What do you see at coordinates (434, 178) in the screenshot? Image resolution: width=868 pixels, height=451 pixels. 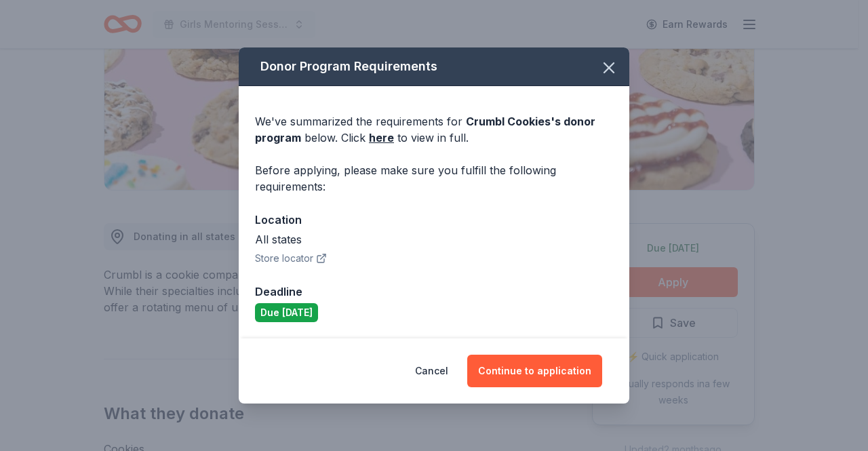 I see `div: Before applying, please make sure you fulfill the following requirements:` at bounding box center [434, 178].